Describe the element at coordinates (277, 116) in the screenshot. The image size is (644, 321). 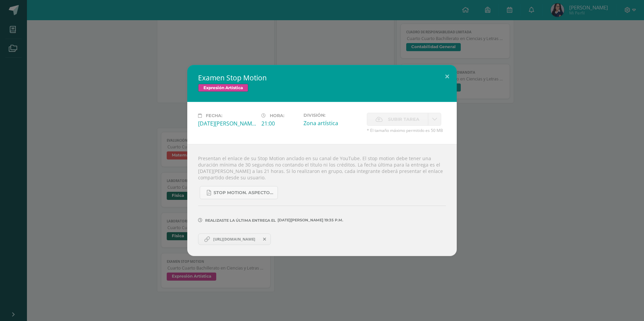
I see `span: Hora:` at that location.